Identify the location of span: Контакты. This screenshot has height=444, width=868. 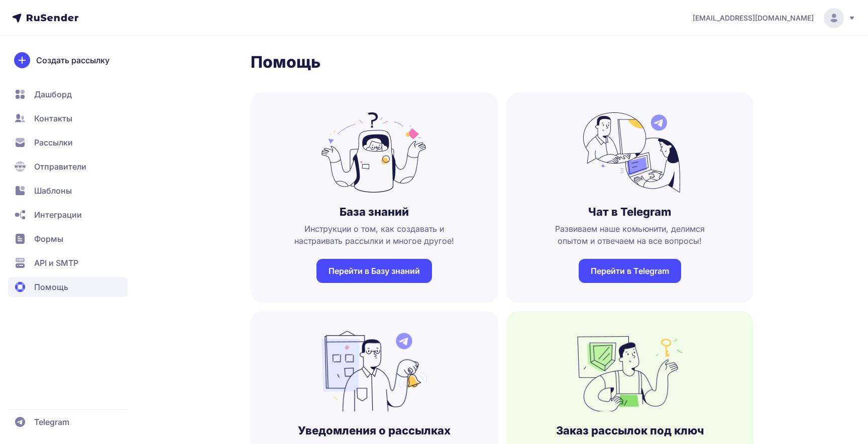
(53, 119).